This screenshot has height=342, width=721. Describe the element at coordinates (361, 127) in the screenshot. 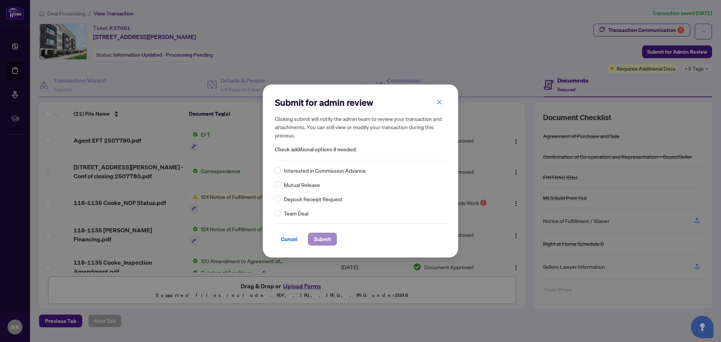

I see `h5: Clicking submit will notify the admin team to review your transaction and attachments. You can st...` at that location.